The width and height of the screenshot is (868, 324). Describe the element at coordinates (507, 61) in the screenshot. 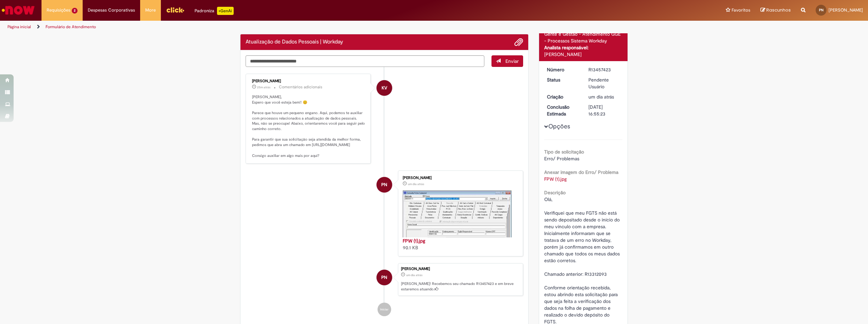

I see `button: Enviar` at that location.